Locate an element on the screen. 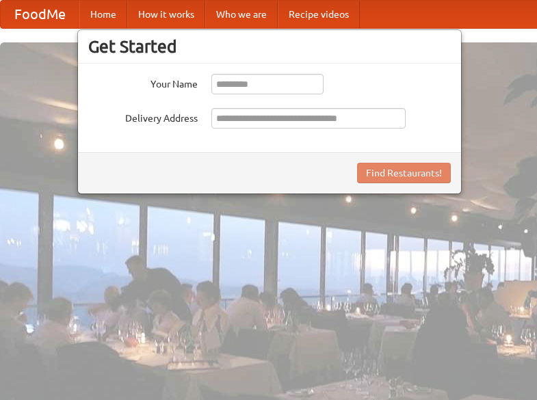 This screenshot has height=400, width=537. a: Home is located at coordinates (103, 14).